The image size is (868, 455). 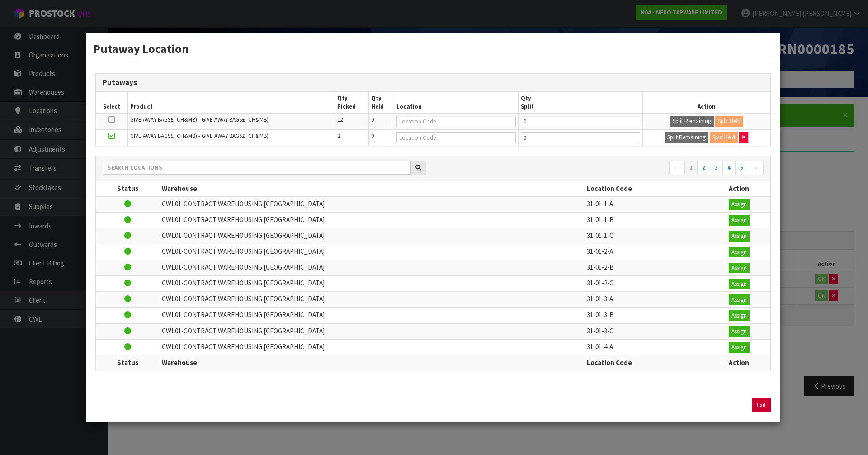 What do you see at coordinates (716, 168) in the screenshot?
I see `a: 3` at bounding box center [716, 168].